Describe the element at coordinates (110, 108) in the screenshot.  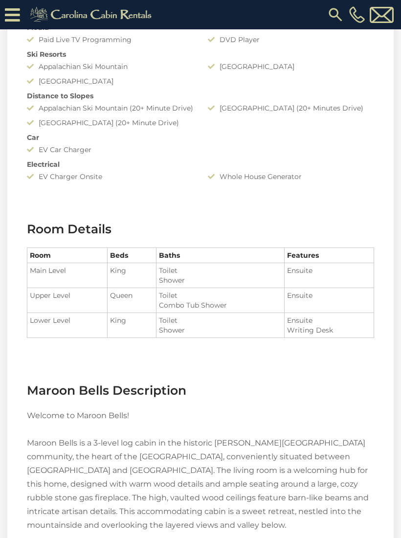
I see `div: Appalachian Ski Mountain (20+ Minute Drive)` at that location.